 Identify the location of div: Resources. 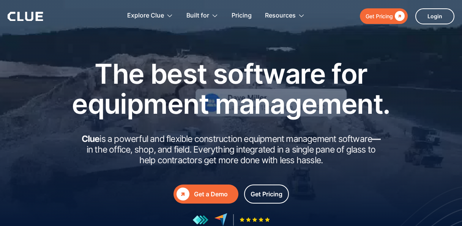
(280, 16).